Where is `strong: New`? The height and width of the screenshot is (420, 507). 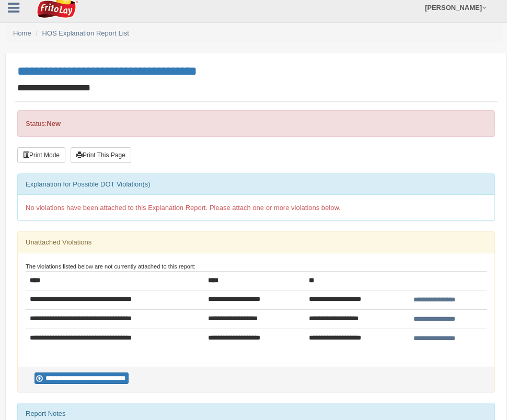 strong: New is located at coordinates (54, 124).